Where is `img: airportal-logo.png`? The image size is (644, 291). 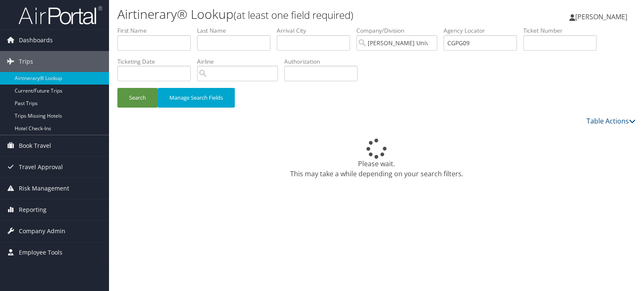
img: airportal-logo.png is located at coordinates (60, 15).